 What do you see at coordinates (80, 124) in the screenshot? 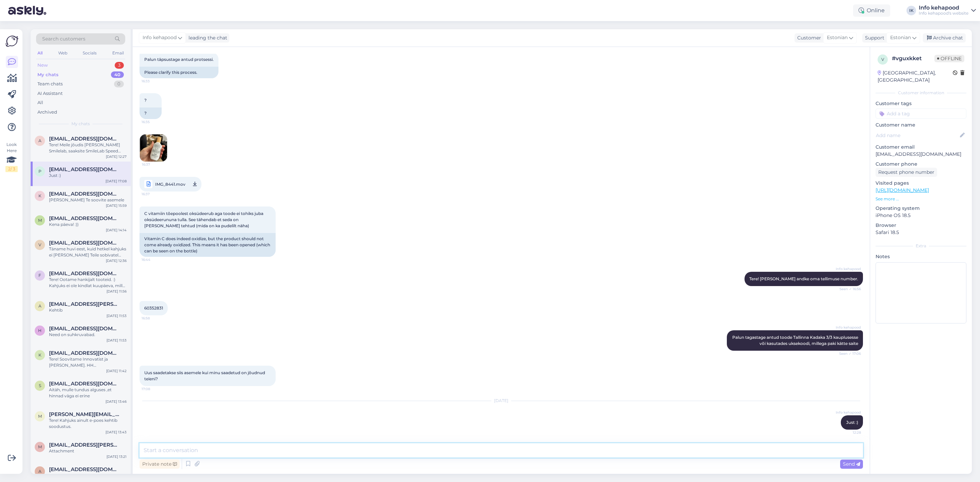
I see `span: My chats` at bounding box center [80, 124].